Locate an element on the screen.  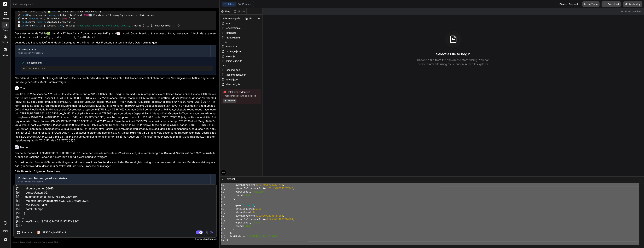
span: 'Mock data generated and stored locally' is located at coordinates (104, 26).